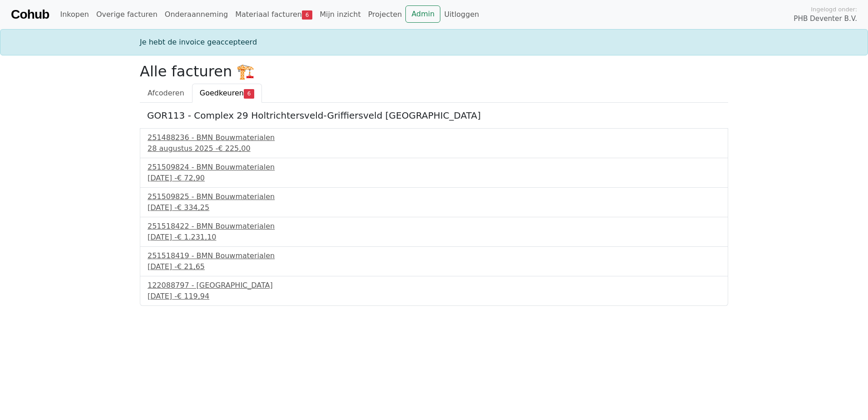 The width and height of the screenshot is (868, 420). Describe the element at coordinates (434, 71) in the screenshot. I see `h2: Alle facturen 🏗️` at that location.